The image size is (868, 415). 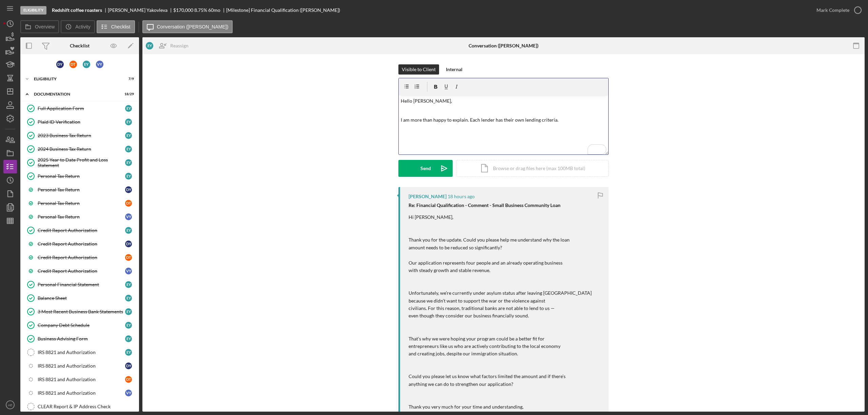 What do you see at coordinates (454, 69) in the screenshot?
I see `div: Internal` at bounding box center [454, 69].